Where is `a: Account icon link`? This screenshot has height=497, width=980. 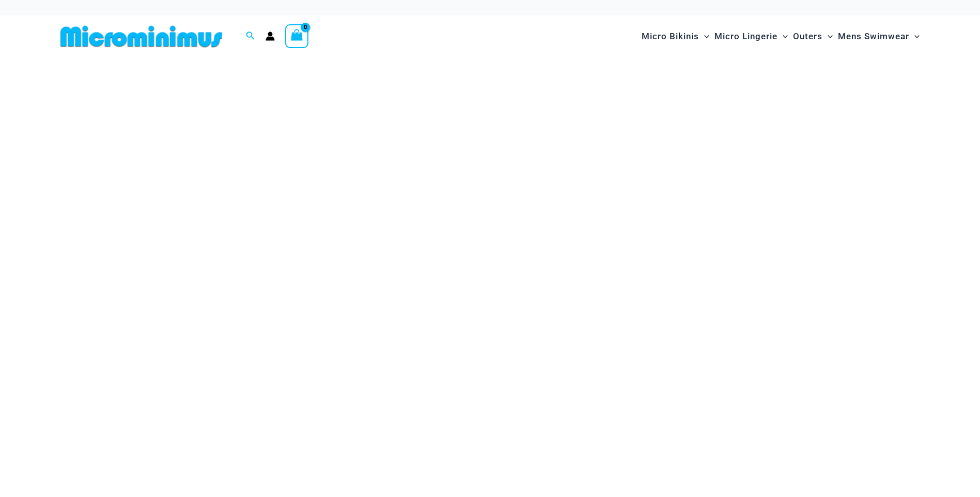
a: Account icon link is located at coordinates (270, 36).